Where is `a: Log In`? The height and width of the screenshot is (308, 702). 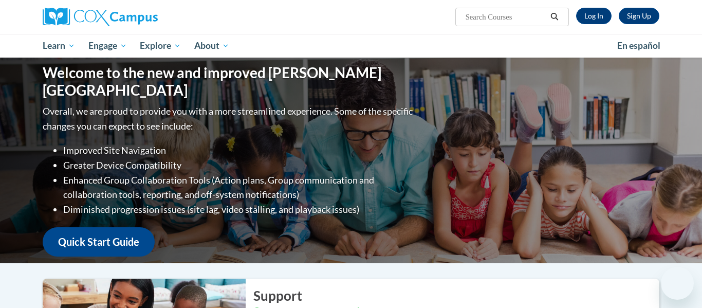
a: Log In is located at coordinates (594, 16).